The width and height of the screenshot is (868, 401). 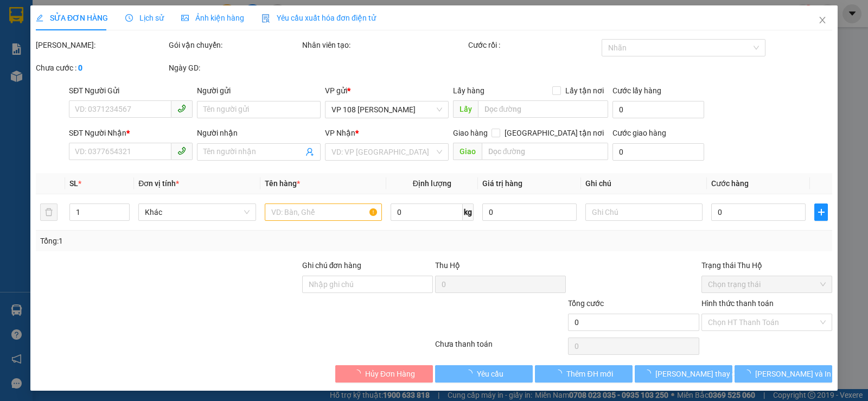 I want to click on button: Thêm ĐH mới, so click(x=584, y=374).